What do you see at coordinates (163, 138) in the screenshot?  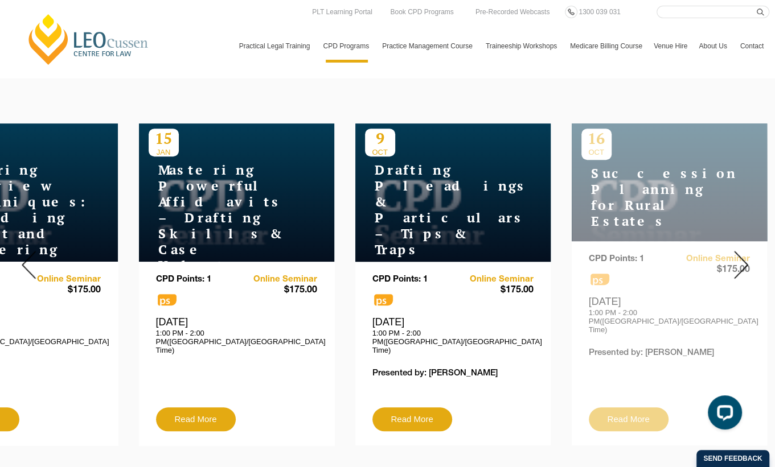 I see `p: 15` at bounding box center [163, 138].